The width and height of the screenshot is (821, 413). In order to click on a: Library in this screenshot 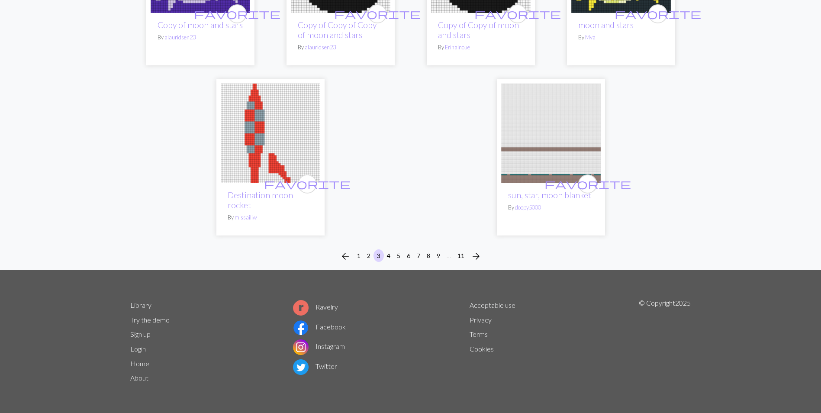, I will do `click(141, 305)`.